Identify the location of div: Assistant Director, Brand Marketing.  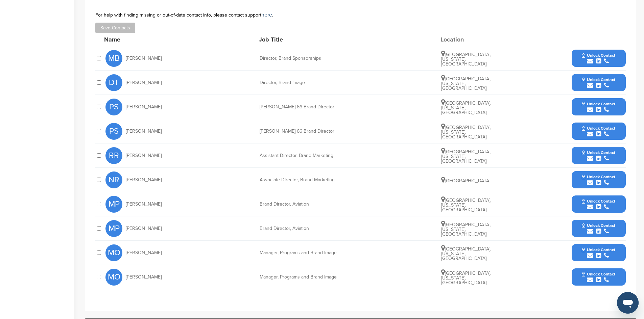
(310, 156).